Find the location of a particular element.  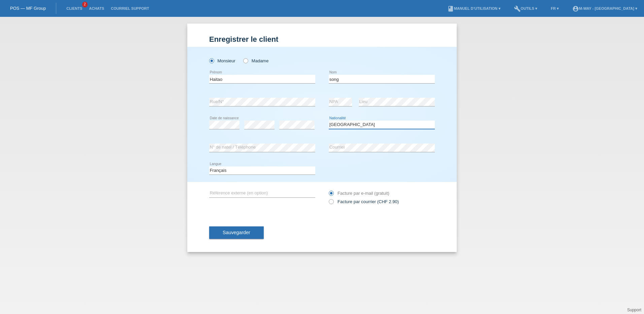

i: account_circle is located at coordinates (575, 8).